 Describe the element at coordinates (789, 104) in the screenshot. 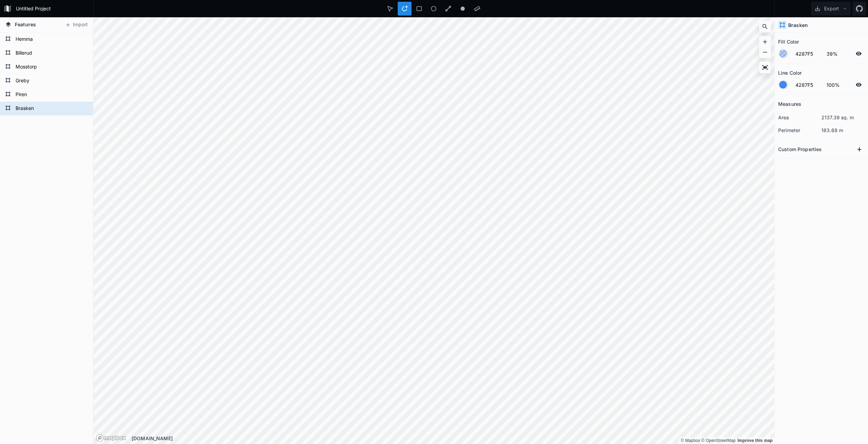

I see `h2: Measures` at that location.